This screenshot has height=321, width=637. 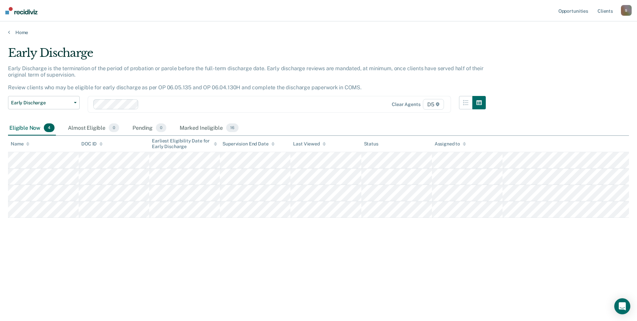 What do you see at coordinates (247, 56) in the screenshot?
I see `div: Early Discharge` at bounding box center [247, 56].